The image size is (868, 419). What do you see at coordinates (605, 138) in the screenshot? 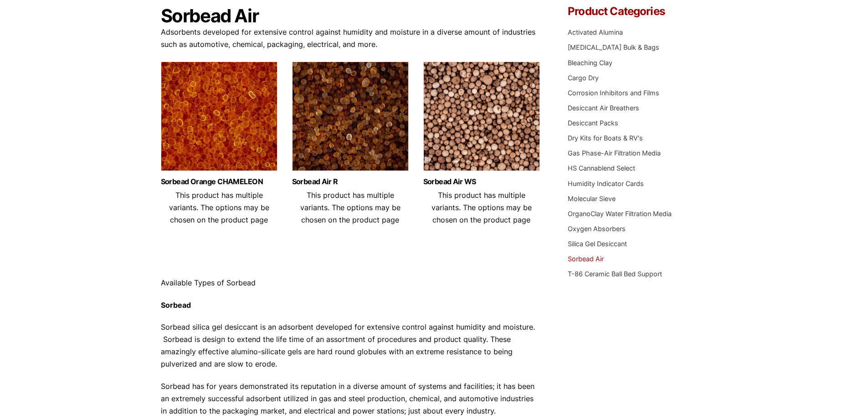
I see `a: Dry Kits for Boats & RV's` at bounding box center [605, 138].